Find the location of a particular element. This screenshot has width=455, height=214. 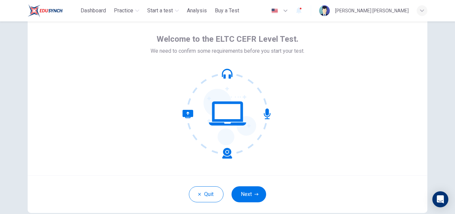

a: ELTC logo is located at coordinates (53, 11).